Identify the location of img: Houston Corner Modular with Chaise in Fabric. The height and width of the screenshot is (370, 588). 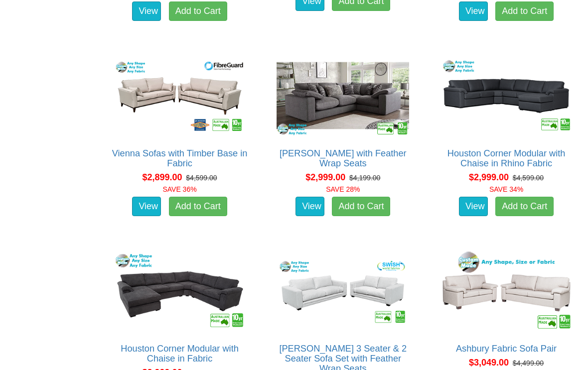
(180, 291).